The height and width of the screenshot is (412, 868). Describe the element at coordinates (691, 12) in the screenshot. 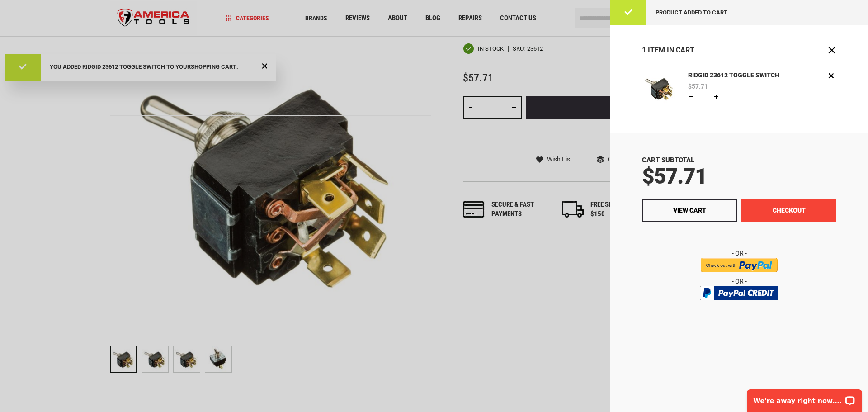

I see `span: Product added to cart` at that location.